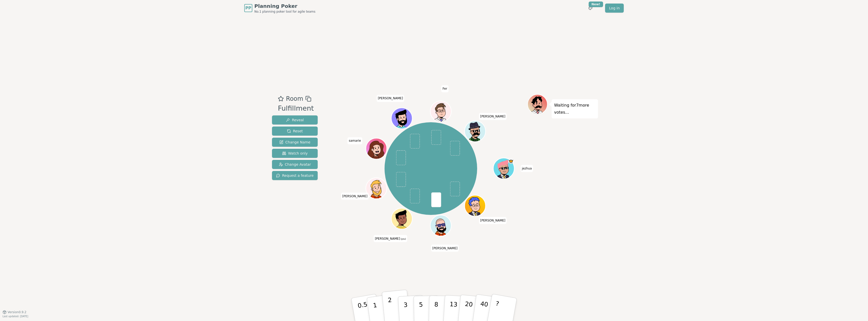 Image resolution: width=868 pixels, height=321 pixels. I want to click on span: Planning Poker, so click(285, 6).